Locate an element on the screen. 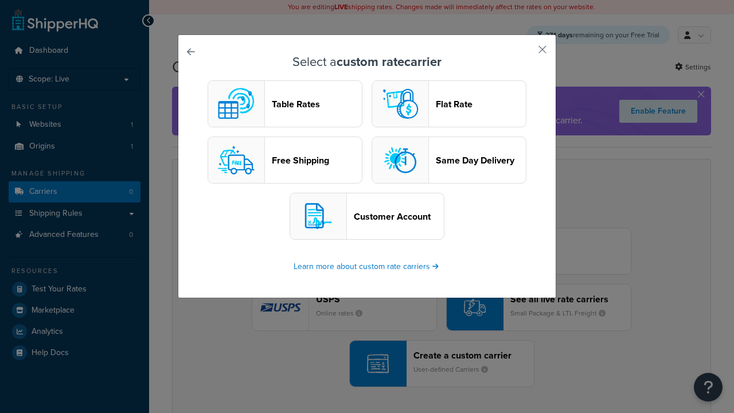 The image size is (734, 413). img: custom logo is located at coordinates (236, 104).